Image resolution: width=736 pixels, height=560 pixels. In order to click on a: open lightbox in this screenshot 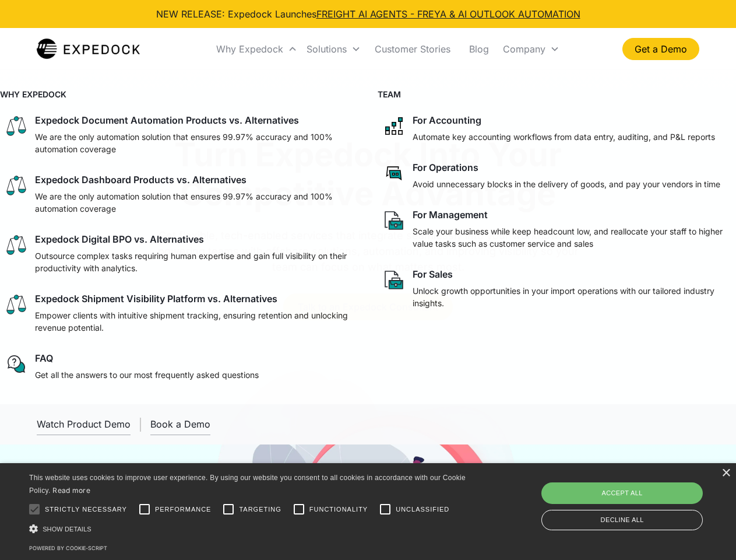, I will do `click(83, 424)`.